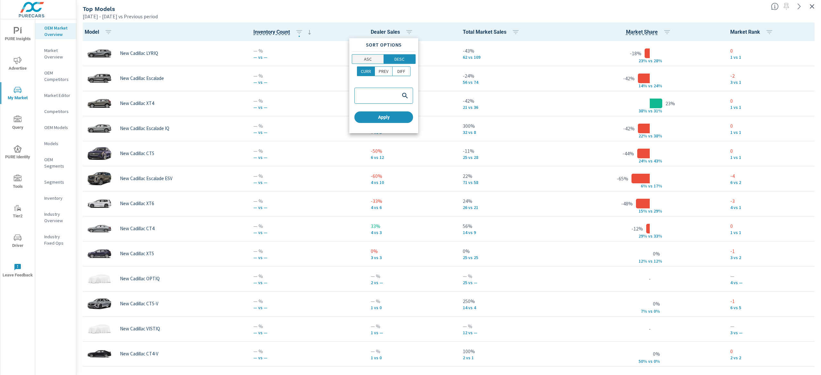 The width and height of the screenshot is (821, 375). I want to click on p: ASC, so click(368, 59).